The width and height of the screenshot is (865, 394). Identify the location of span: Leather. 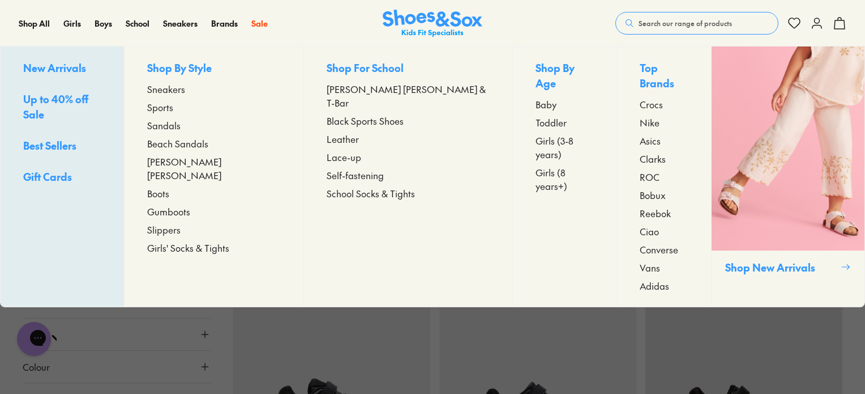
(343, 139).